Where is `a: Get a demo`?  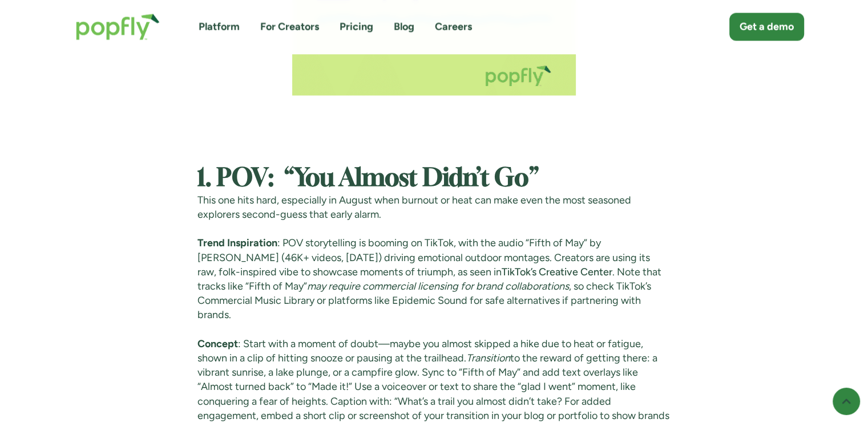
a: Get a demo is located at coordinates (766, 27).